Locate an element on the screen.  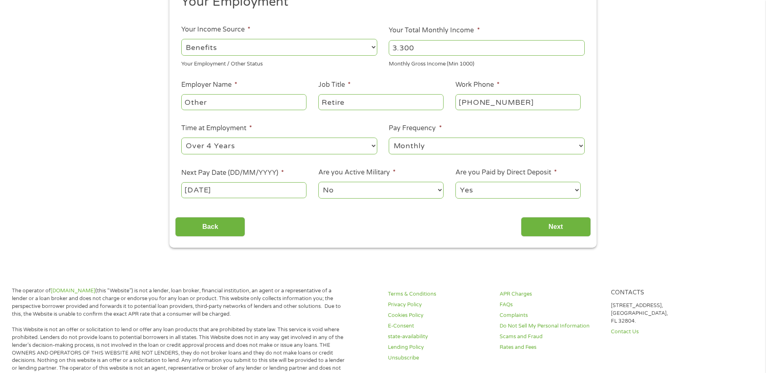
div: Your Employment / Other Status is located at coordinates (279, 63).